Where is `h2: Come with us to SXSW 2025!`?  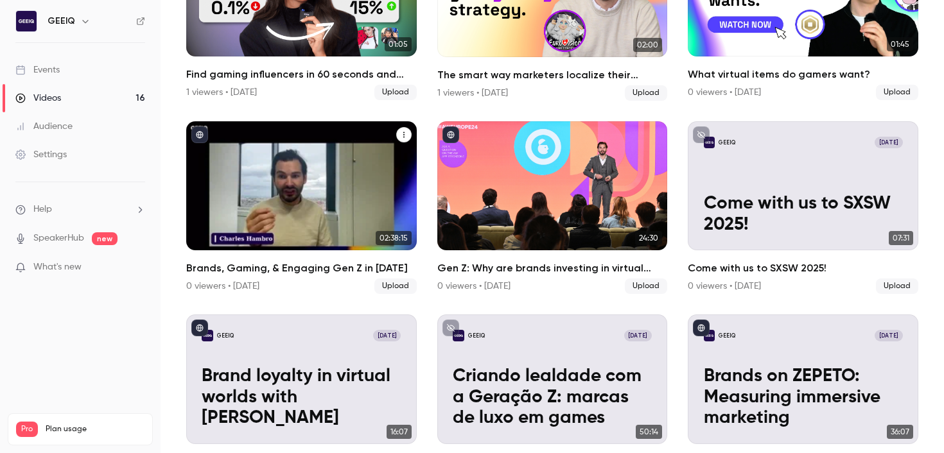
h2: Come with us to SXSW 2025! is located at coordinates (803, 268).